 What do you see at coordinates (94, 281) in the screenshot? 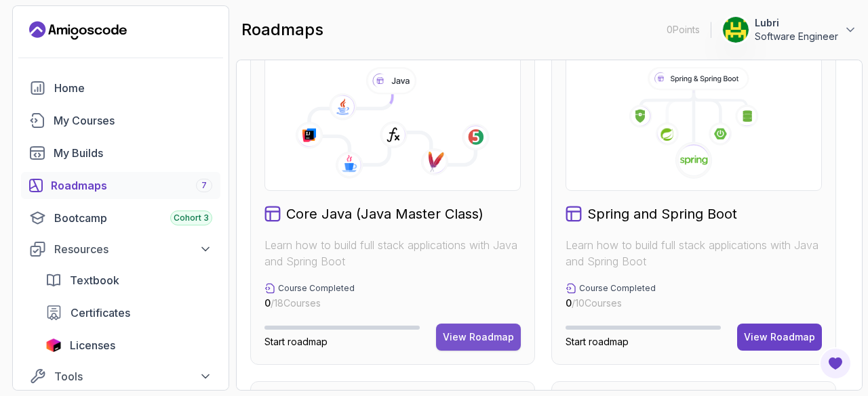
I see `span: Textbook` at bounding box center [94, 281].